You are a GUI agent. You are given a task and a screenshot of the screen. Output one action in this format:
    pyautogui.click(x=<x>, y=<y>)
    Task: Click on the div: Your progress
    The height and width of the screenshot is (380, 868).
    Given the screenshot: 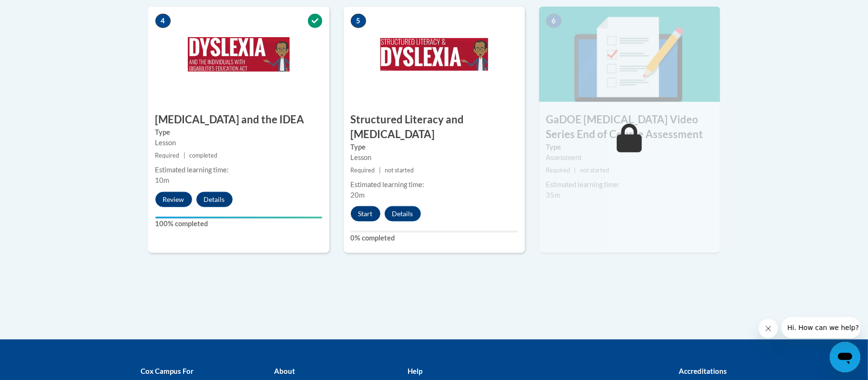 What is the action you would take?
    pyautogui.click(x=239, y=218)
    